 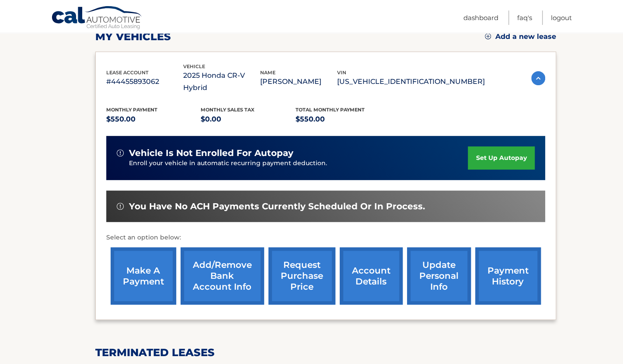 What do you see at coordinates (277, 206) in the screenshot?
I see `span: You have no ACH payments currently scheduled or in process.` at bounding box center [277, 206].